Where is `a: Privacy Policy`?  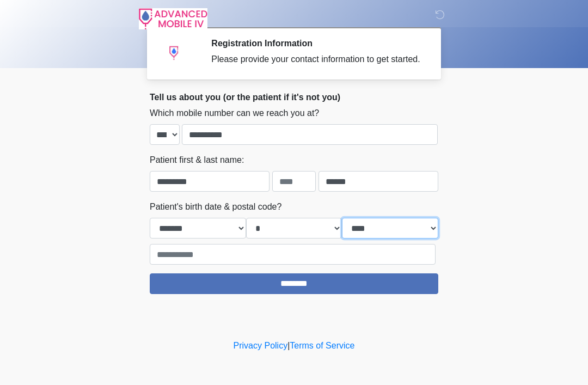 a: Privacy Policy is located at coordinates (261, 346).